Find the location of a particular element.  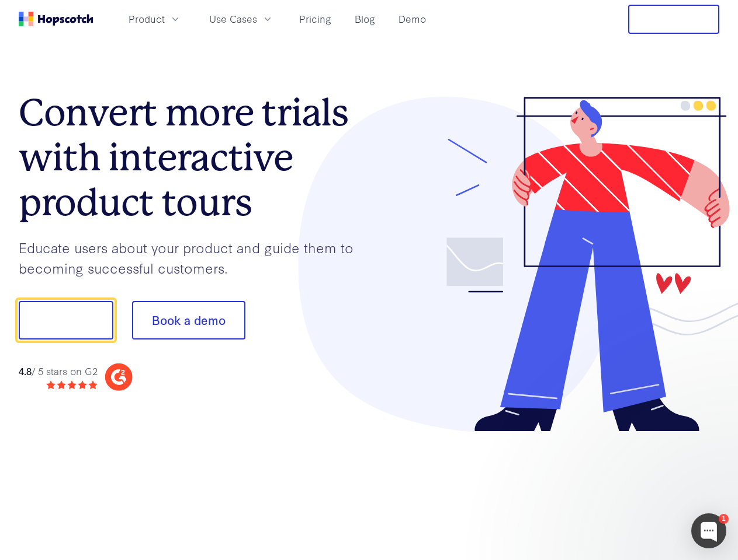

a: Home is located at coordinates (56, 19).